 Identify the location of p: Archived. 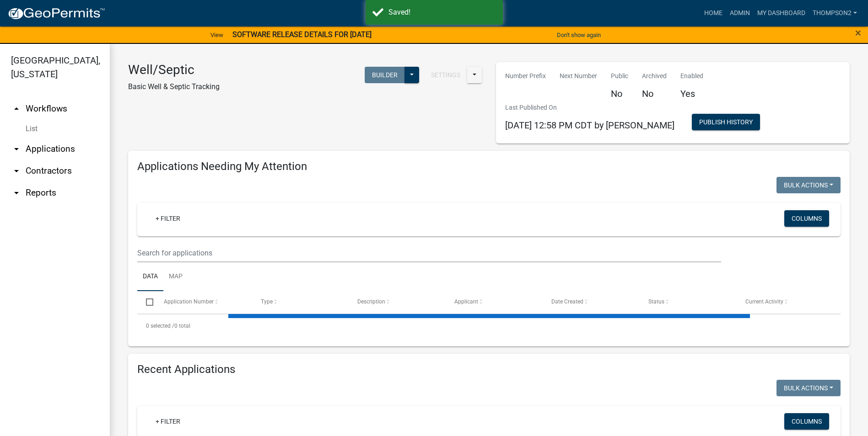
(654, 76).